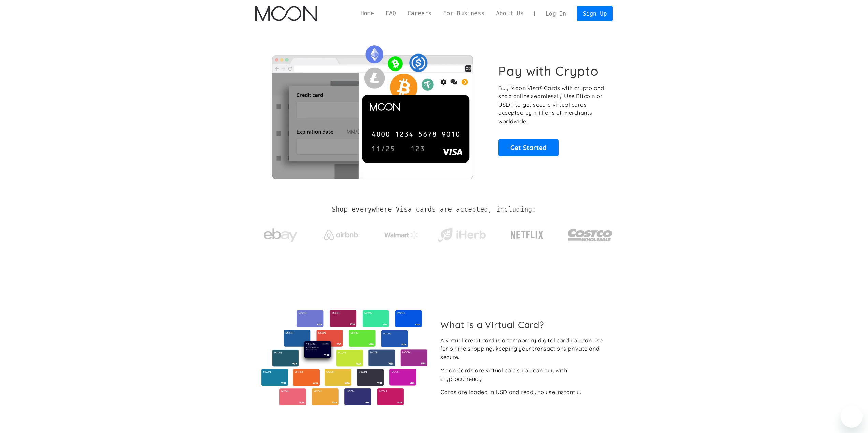 The image size is (868, 433). What do you see at coordinates (419, 13) in the screenshot?
I see `a: Careers` at bounding box center [419, 13].